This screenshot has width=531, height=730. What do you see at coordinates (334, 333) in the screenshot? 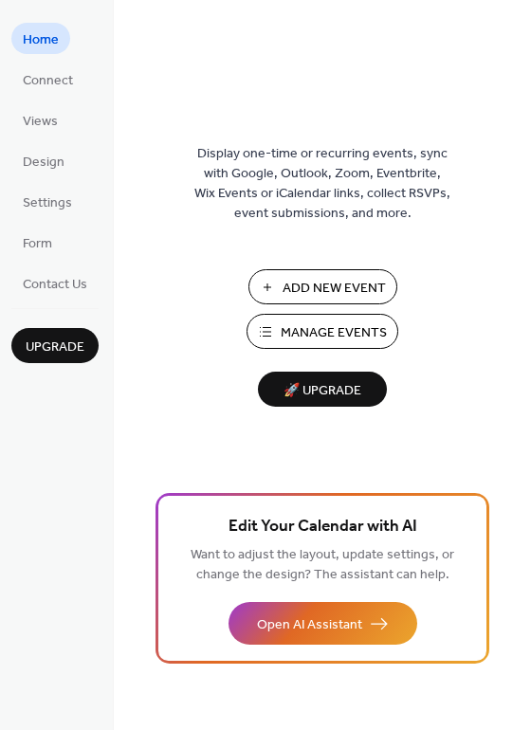
I see `span: Manage Events` at bounding box center [334, 333].